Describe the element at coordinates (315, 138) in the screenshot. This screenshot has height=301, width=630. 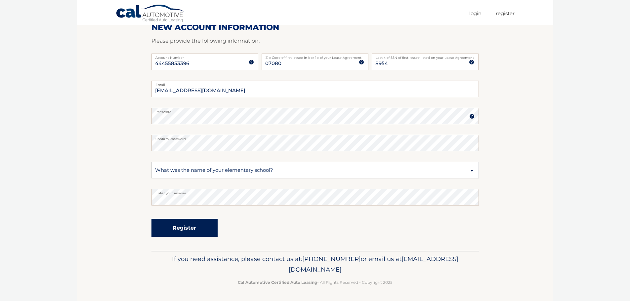
I see `label: Confirm Password` at that location.